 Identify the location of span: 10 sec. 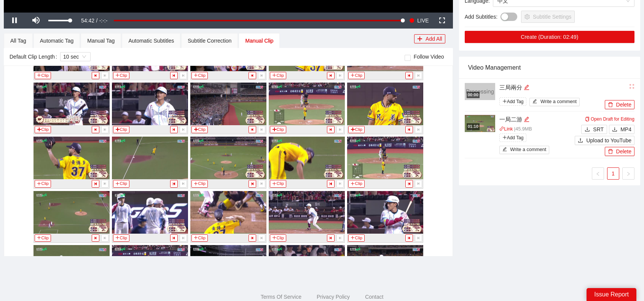
(75, 57).